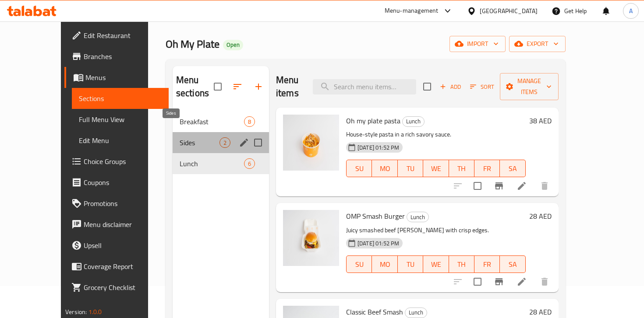  Describe the element at coordinates (244, 143) in the screenshot. I see `button: edit` at that location.